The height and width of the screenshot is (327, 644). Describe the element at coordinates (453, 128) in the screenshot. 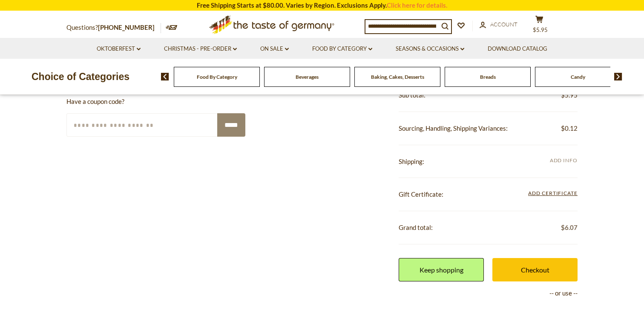

I see `span: Sourcing, Handling, Shipping Variances:` at that location.